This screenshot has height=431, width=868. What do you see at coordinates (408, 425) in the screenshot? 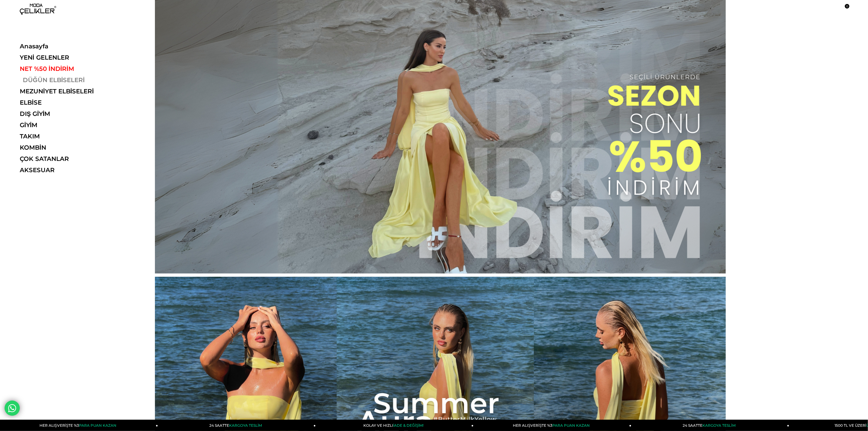
I see `span: İADE & DEĞİŞİM!` at bounding box center [408, 425].